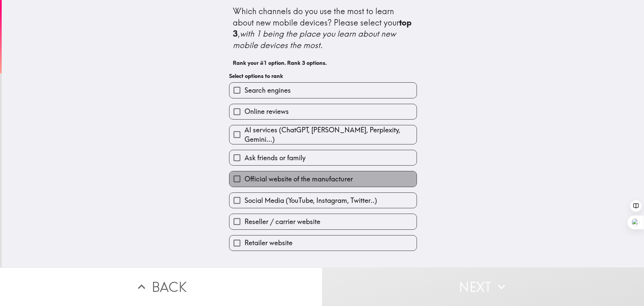  Describe the element at coordinates (282, 222) in the screenshot. I see `span: Reseller / carrier website` at that location.